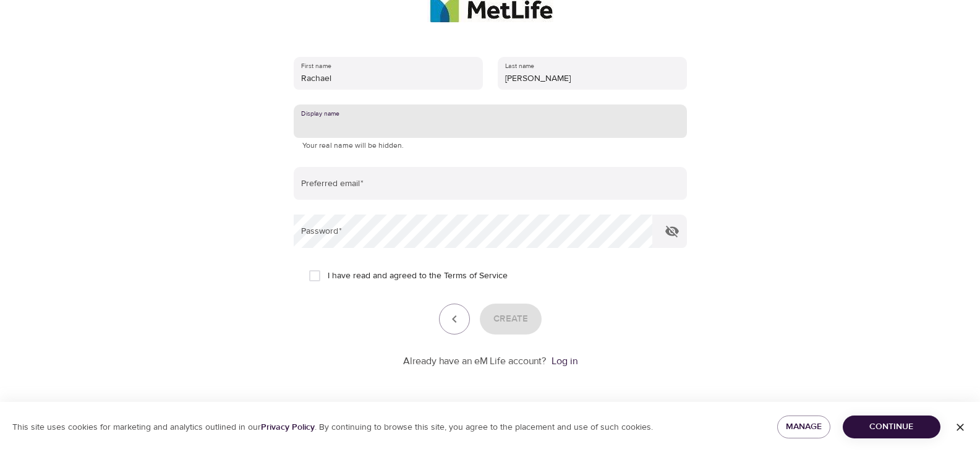 The image size is (980, 452). Describe the element at coordinates (288, 427) in the screenshot. I see `a: Privacy Policy` at that location.